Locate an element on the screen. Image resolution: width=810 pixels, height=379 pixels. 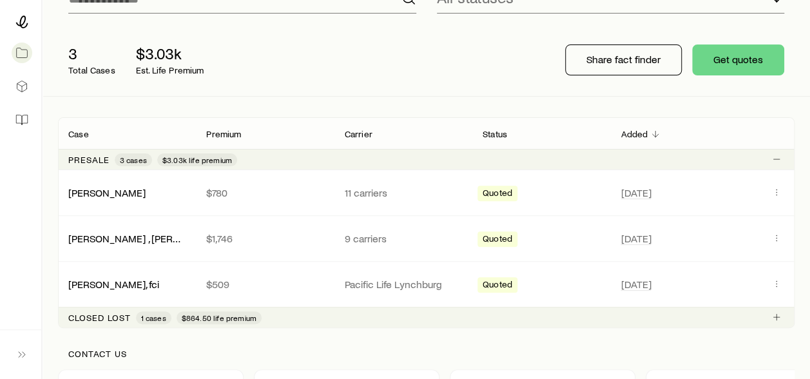
button: Get quotes is located at coordinates (738, 60).